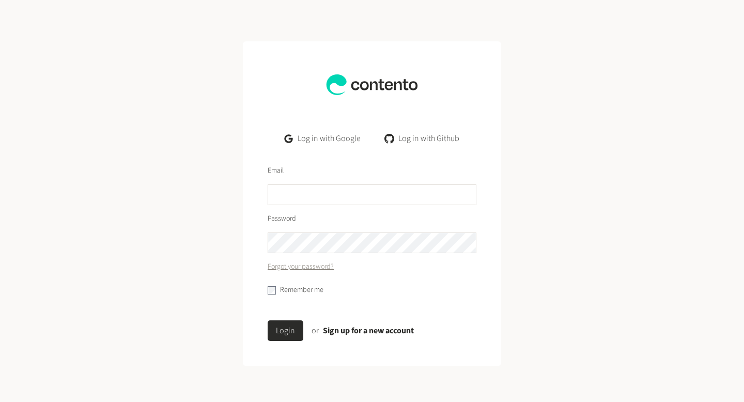 Image resolution: width=744 pixels, height=402 pixels. I want to click on button: Login, so click(285, 331).